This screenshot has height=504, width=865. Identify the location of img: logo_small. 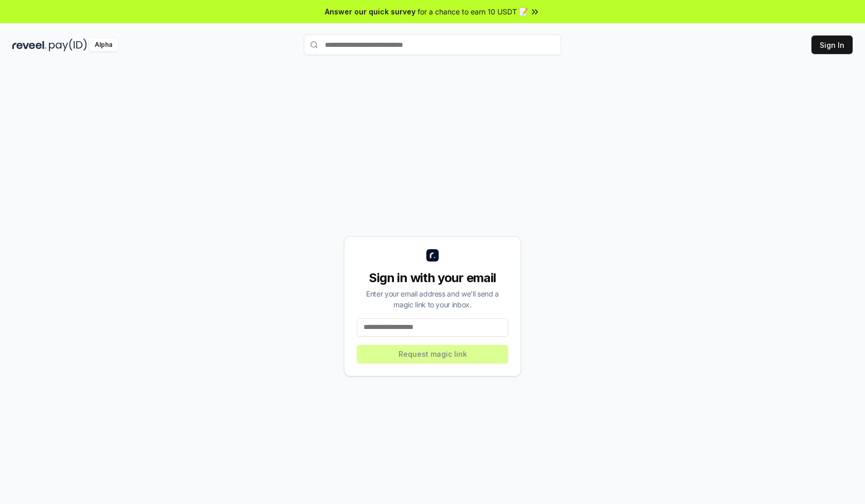
(432, 256).